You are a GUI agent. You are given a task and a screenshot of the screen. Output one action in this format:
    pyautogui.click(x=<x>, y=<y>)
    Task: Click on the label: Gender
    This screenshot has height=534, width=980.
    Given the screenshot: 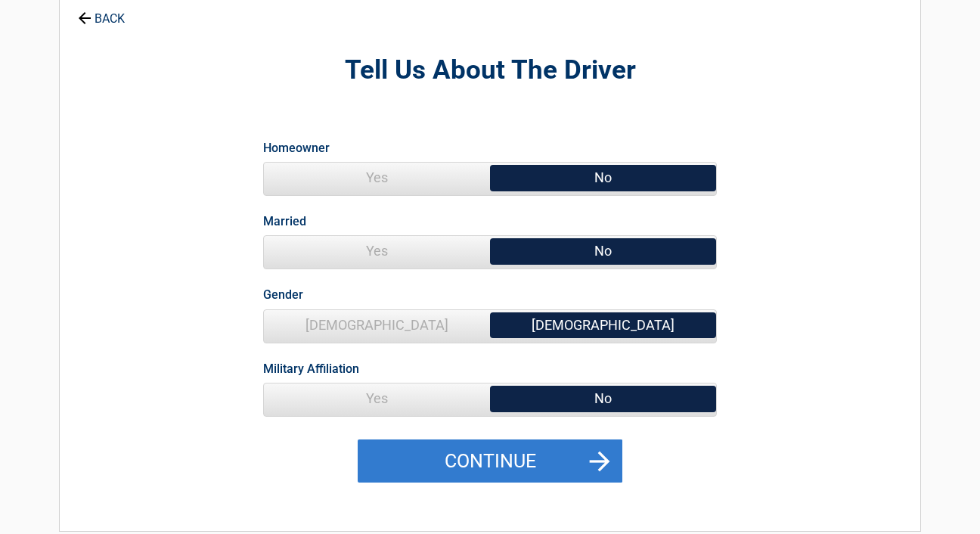 What is the action you would take?
    pyautogui.click(x=283, y=294)
    